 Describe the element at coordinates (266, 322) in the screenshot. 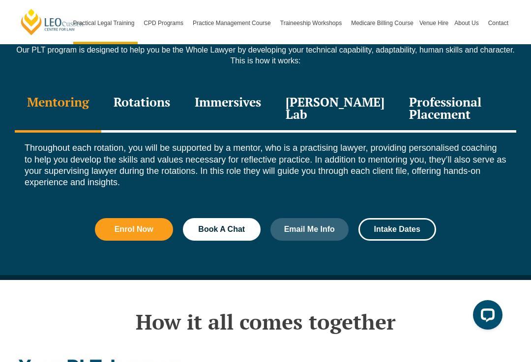

I see `h2: How it all comes together` at that location.